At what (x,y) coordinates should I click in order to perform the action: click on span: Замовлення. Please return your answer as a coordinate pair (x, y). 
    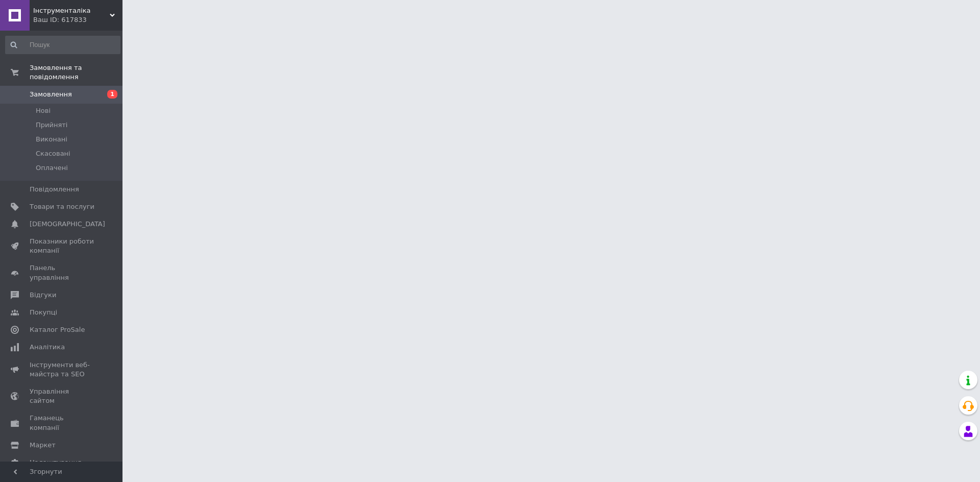
    Looking at the image, I should click on (51, 94).